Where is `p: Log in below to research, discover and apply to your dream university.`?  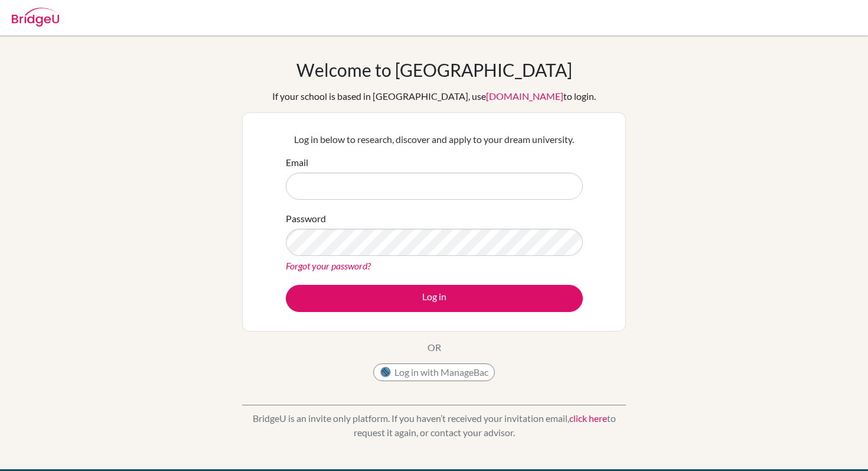 p: Log in below to research, discover and apply to your dream university. is located at coordinates (434, 140).